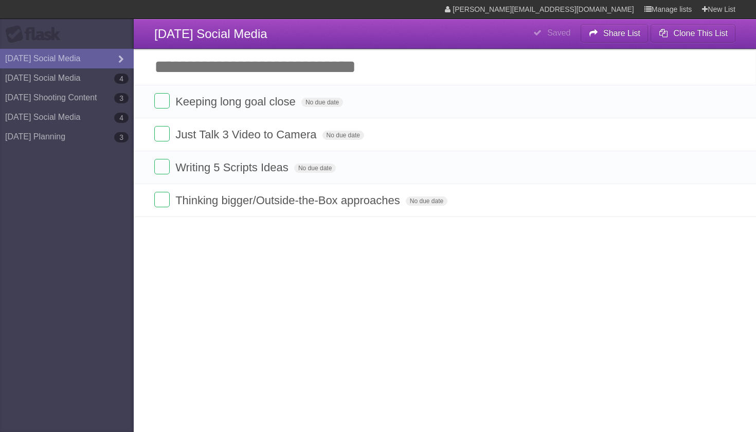 The height and width of the screenshot is (432, 756). Describe the element at coordinates (559, 32) in the screenshot. I see `b: Saved` at that location.